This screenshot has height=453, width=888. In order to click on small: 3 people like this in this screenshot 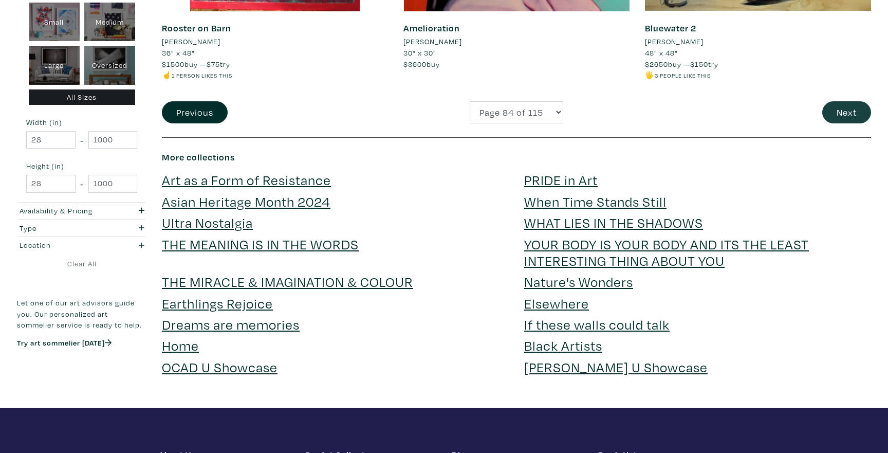, I will do `click(683, 75)`.